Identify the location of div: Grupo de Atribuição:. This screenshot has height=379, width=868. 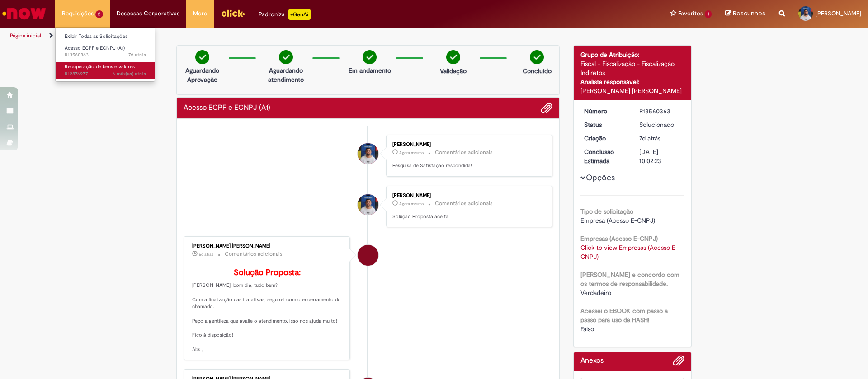
(633, 54).